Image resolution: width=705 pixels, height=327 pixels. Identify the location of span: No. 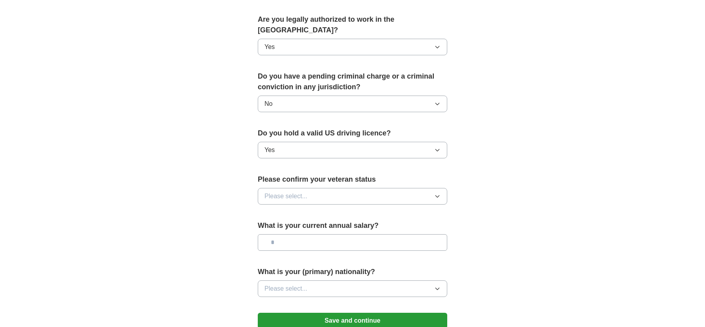
(268, 104).